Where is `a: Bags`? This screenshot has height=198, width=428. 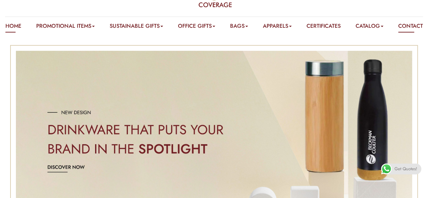
a: Bags is located at coordinates (239, 27).